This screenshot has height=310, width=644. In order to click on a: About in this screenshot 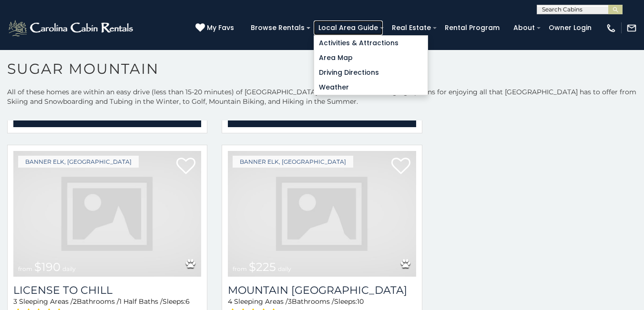, I will do `click(524, 28)`.